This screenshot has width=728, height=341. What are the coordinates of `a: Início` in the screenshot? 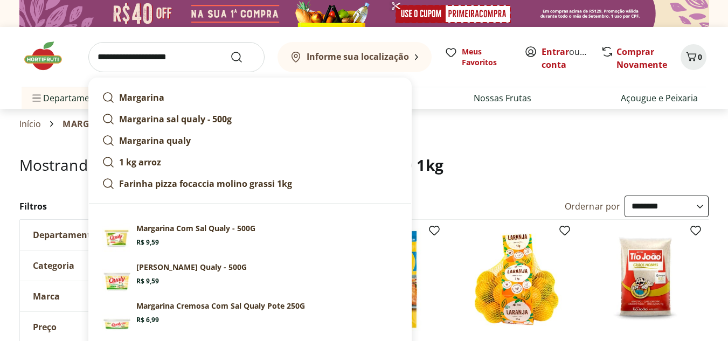 It's located at (30, 124).